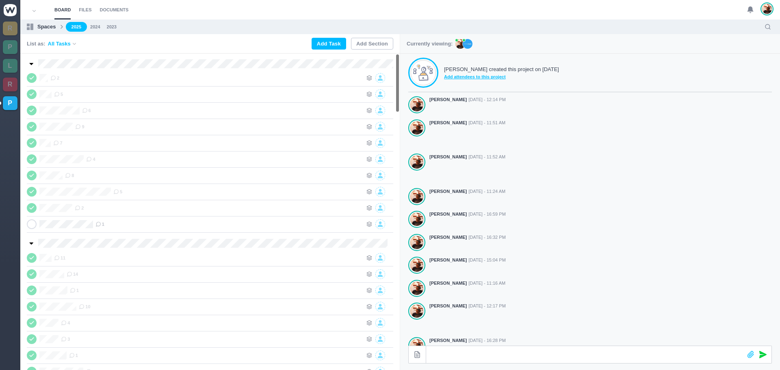  I want to click on span: Add attendees to this project, so click(501, 77).